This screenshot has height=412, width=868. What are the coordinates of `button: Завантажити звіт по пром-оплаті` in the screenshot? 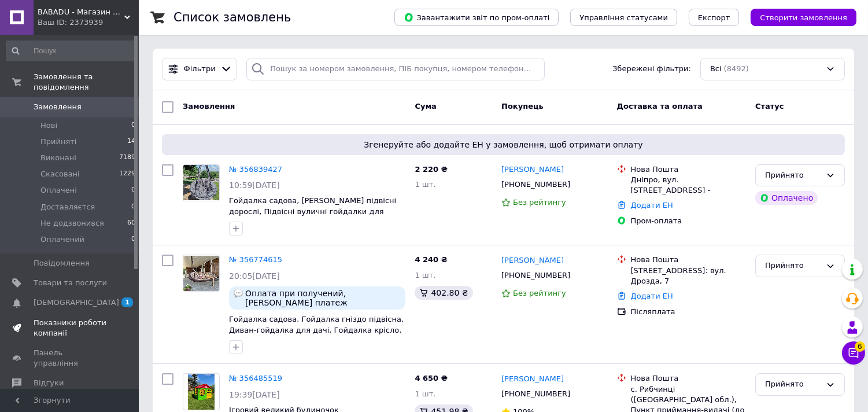 It's located at (476, 18).